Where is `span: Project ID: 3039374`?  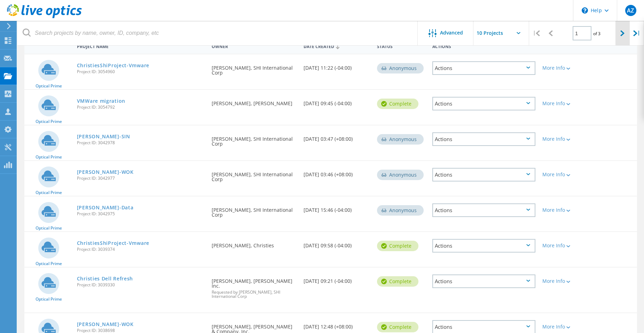
span: Project ID: 3039374 is located at coordinates (140, 249).